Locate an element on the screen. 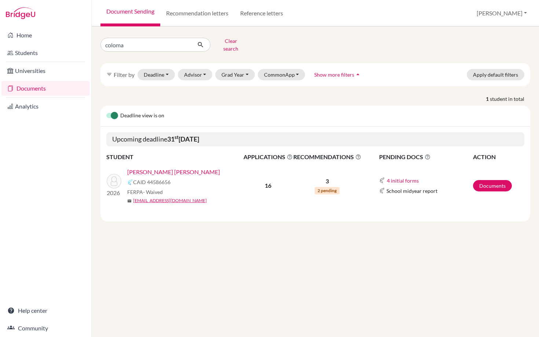  b: 16 is located at coordinates (268, 185).